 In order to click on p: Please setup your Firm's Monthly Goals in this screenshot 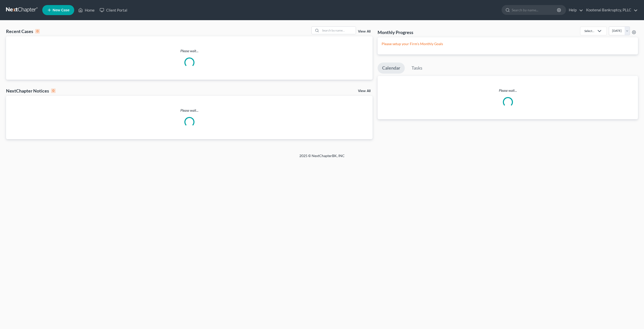, I will do `click(508, 44)`.